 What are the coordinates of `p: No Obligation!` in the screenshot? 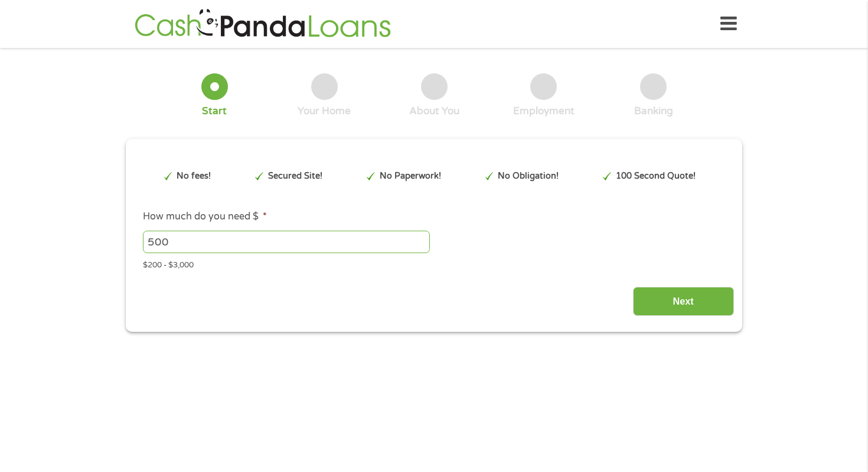 It's located at (528, 176).